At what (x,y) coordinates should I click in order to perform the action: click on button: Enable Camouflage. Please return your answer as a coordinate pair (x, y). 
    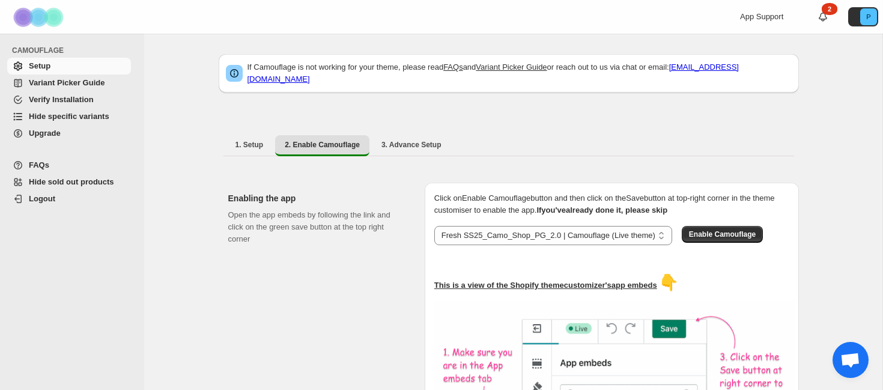
    Looking at the image, I should click on (722, 234).